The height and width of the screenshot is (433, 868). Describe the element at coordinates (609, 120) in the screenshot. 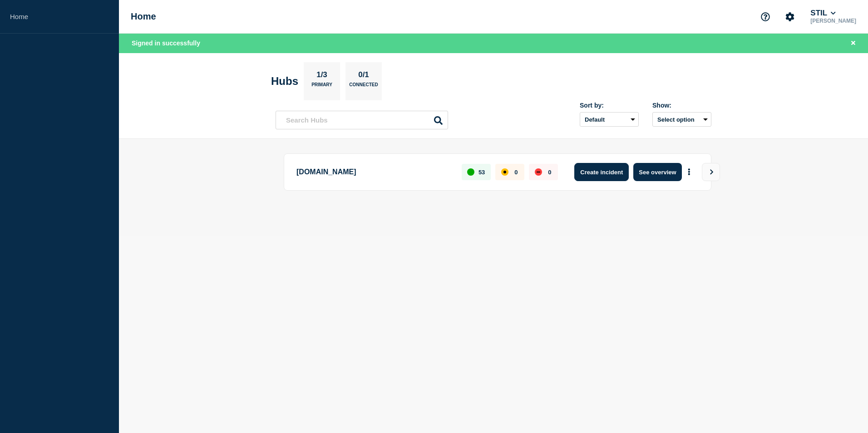

I see `select: Sort by` at that location.